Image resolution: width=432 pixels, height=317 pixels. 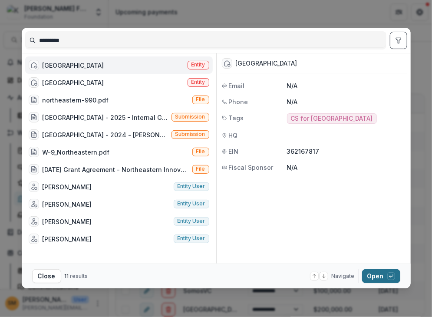 I want to click on span: Navigate, so click(x=343, y=276).